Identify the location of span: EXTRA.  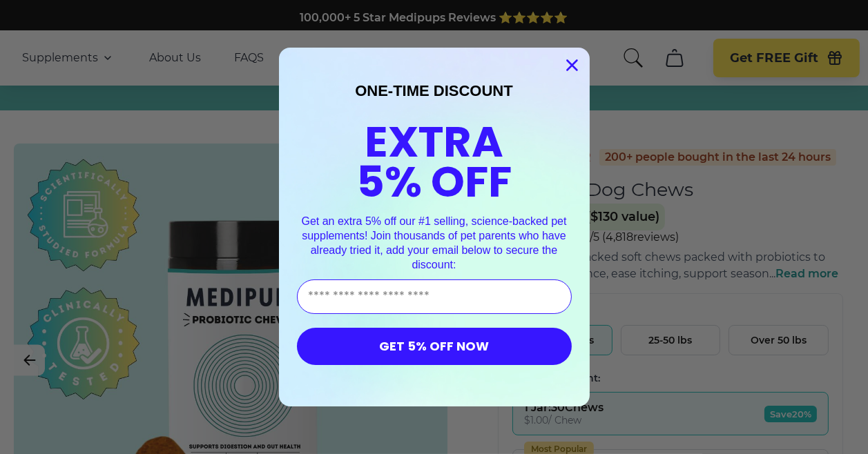
(434, 141).